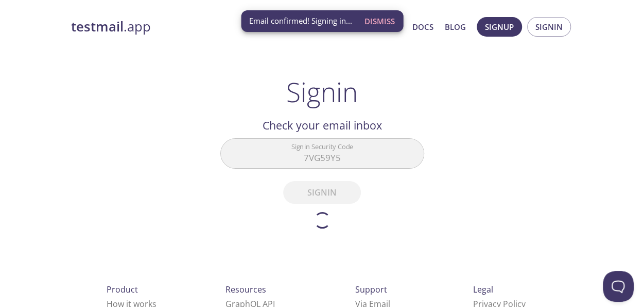 The height and width of the screenshot is (307, 644). I want to click on span: Legal, so click(483, 289).